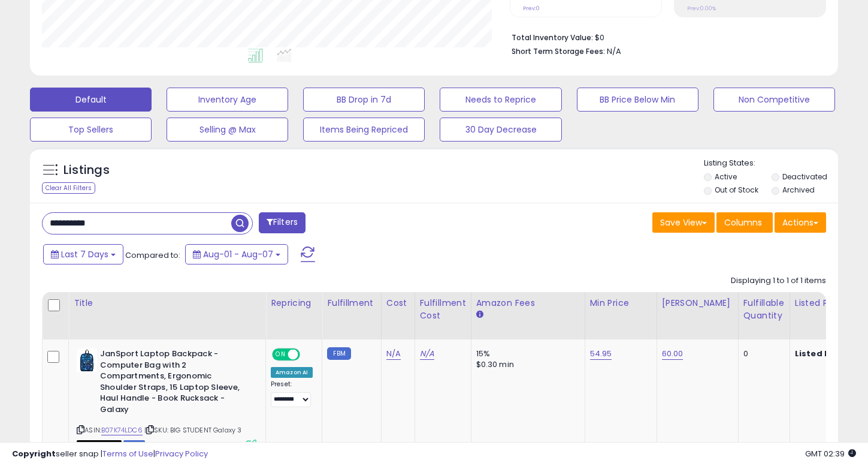 The width and height of the screenshot is (868, 466). Describe the element at coordinates (673, 354) in the screenshot. I see `a: 60.00` at that location.